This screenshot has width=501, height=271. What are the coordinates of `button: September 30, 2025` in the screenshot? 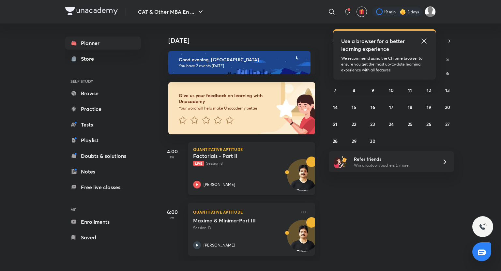 It's located at (373, 141).